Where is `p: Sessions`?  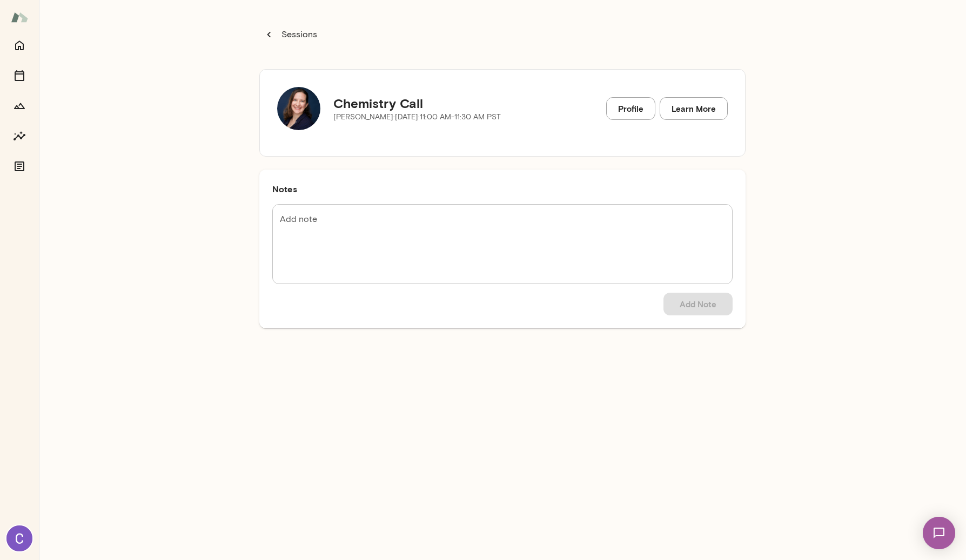 p: Sessions is located at coordinates (298, 35).